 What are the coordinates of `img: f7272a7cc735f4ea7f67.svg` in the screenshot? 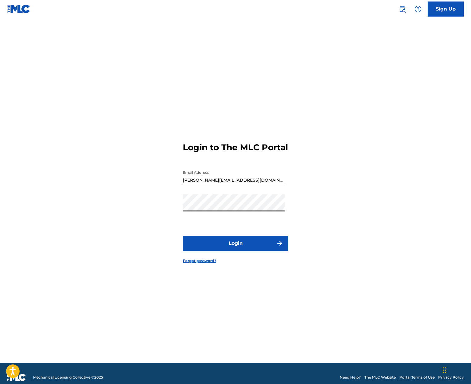 It's located at (280, 243).